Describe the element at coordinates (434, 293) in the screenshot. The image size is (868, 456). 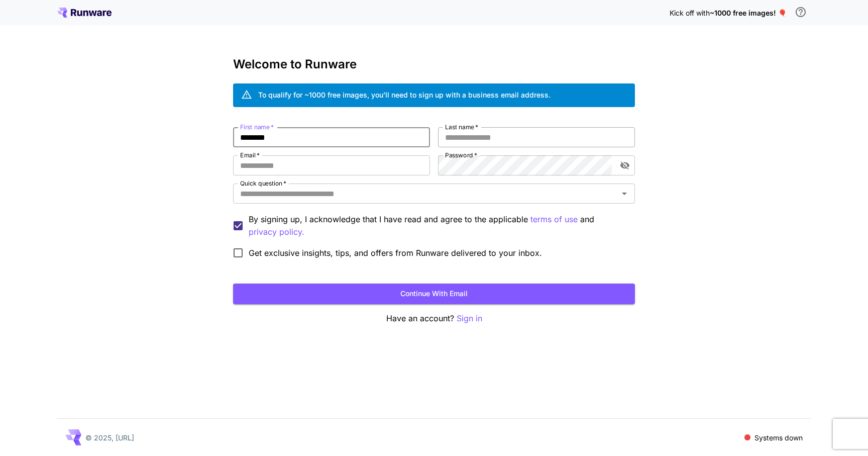
I see `button: Continue with email` at that location.